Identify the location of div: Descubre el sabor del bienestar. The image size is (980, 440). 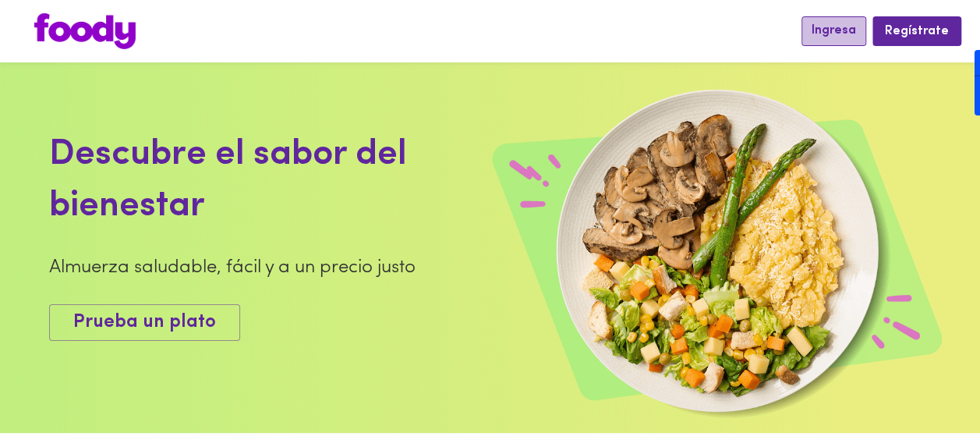
(245, 181).